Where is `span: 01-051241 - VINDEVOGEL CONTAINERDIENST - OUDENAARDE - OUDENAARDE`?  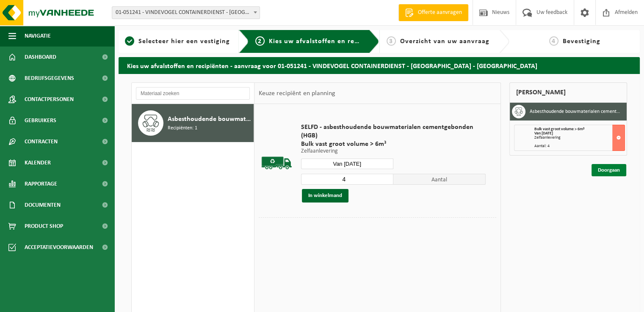 span: 01-051241 - VINDEVOGEL CONTAINERDIENST - OUDENAARDE - OUDENAARDE is located at coordinates (186, 12).